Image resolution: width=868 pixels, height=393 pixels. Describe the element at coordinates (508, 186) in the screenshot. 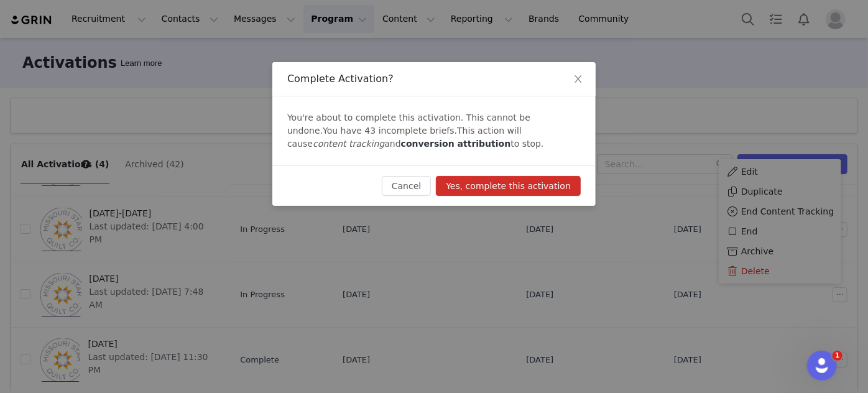

I see `button: Yes, complete this activation` at that location.